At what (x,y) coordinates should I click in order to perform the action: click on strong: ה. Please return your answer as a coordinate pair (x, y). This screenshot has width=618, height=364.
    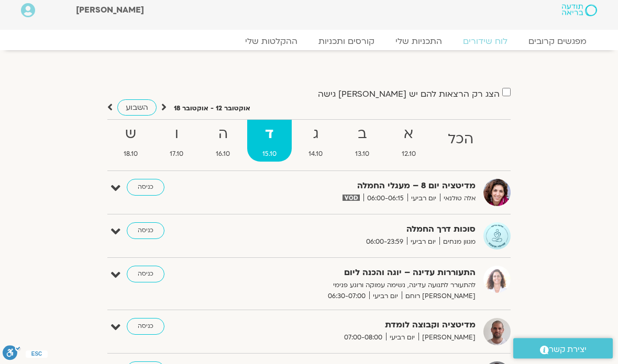
    Looking at the image, I should click on (222, 134).